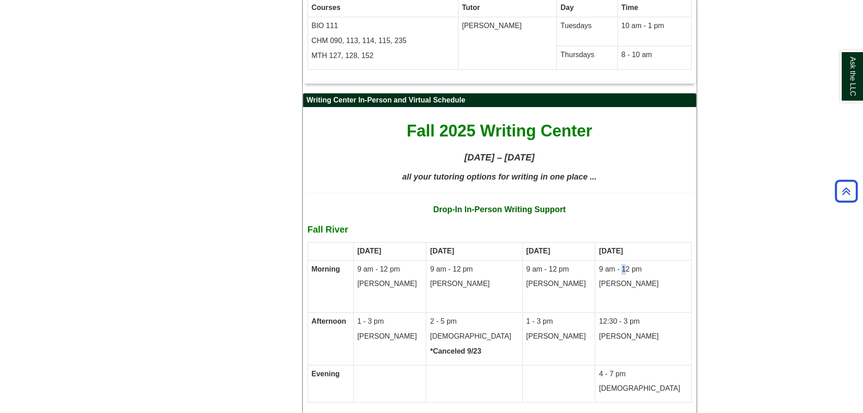  What do you see at coordinates (471, 7) in the screenshot?
I see `strong: Tutor` at bounding box center [471, 7].